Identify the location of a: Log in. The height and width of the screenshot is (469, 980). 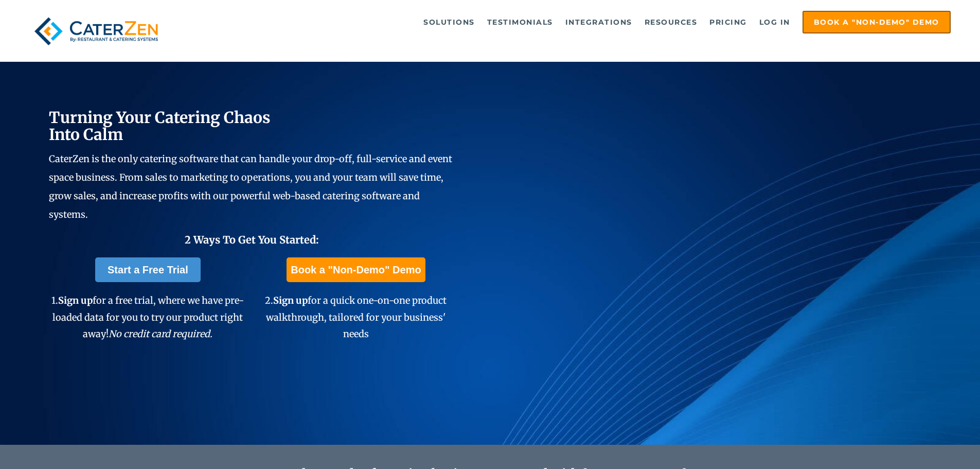
(775, 22).